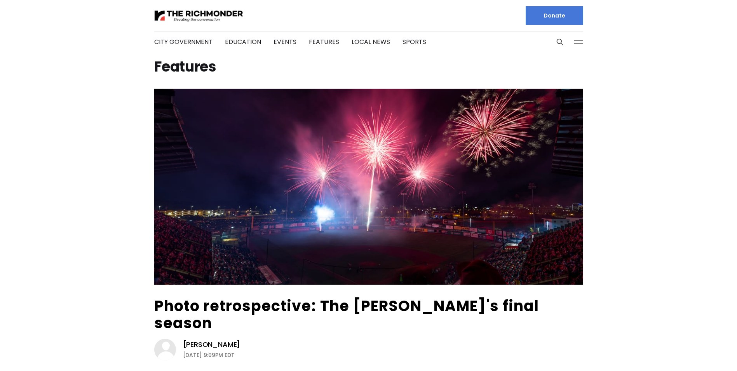  What do you see at coordinates (371, 42) in the screenshot?
I see `a: Local News` at bounding box center [371, 42].